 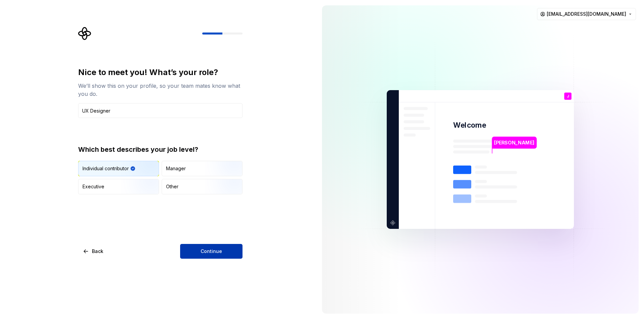 I want to click on svg: Supernova Logo, so click(x=85, y=34).